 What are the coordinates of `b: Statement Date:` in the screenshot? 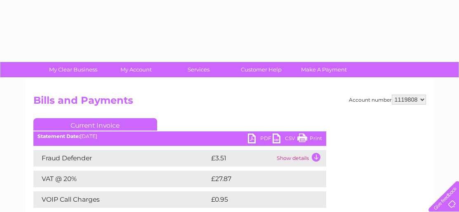 It's located at (59, 136).